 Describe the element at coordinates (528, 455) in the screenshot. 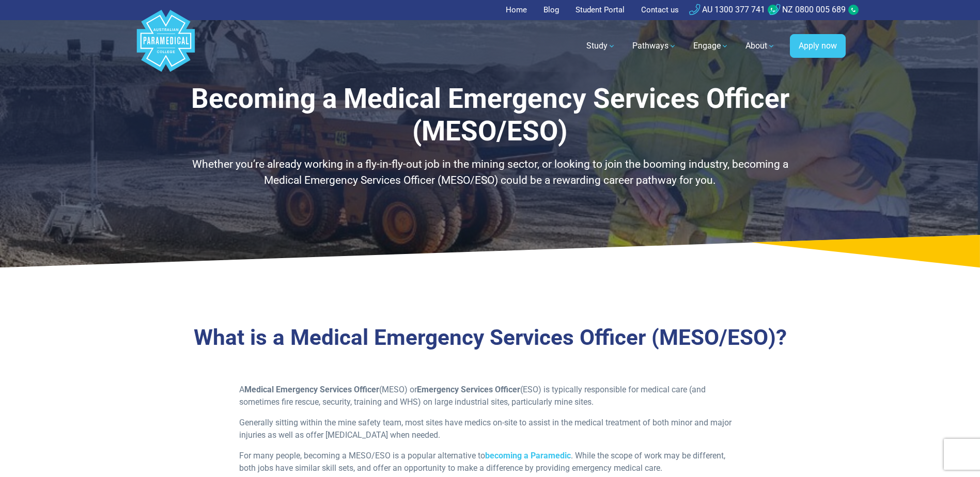

I see `strong: becoming a Paramedic` at that location.